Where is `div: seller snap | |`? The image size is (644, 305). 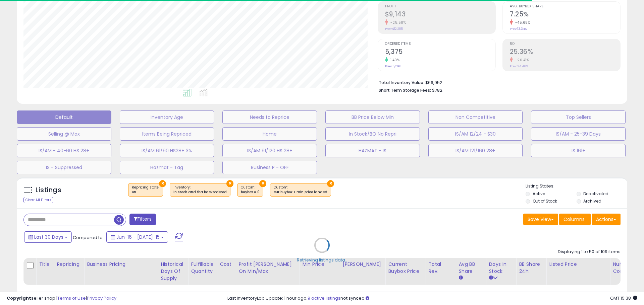 div: seller snap | | is located at coordinates (61, 299).